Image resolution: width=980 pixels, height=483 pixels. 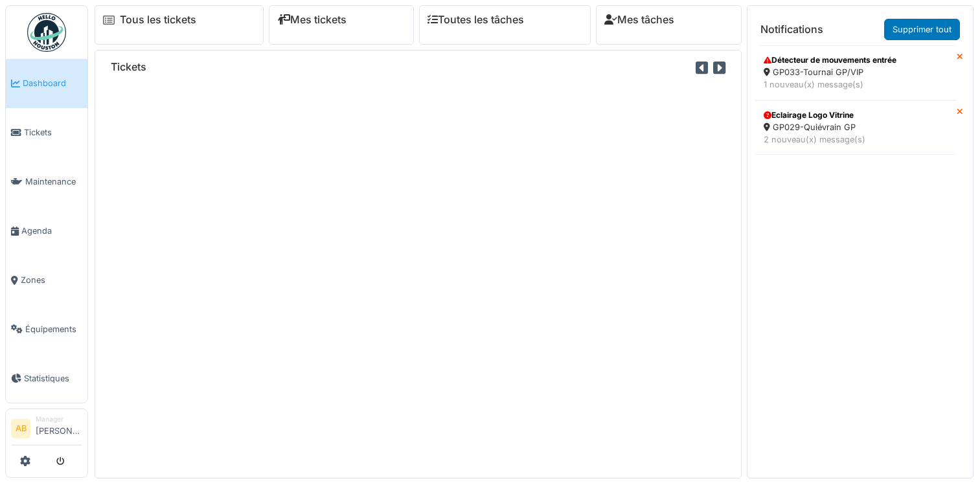 I want to click on a: Mes tâches, so click(x=640, y=20).